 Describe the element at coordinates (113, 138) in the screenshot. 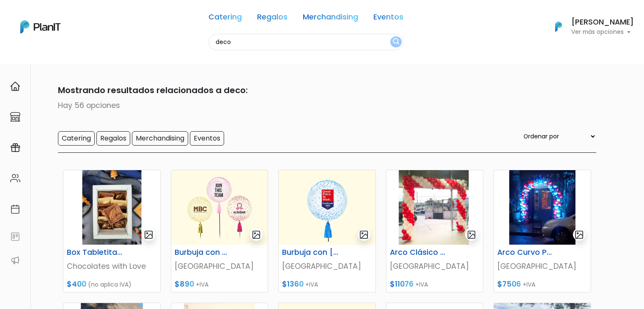

I see `input: Regalos` at that location.